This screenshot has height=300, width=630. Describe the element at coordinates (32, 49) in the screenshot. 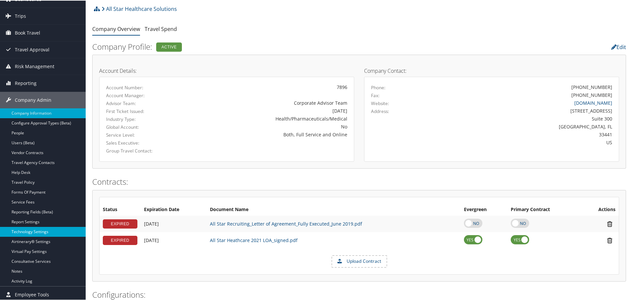

I see `span: Travel Approval` at that location.